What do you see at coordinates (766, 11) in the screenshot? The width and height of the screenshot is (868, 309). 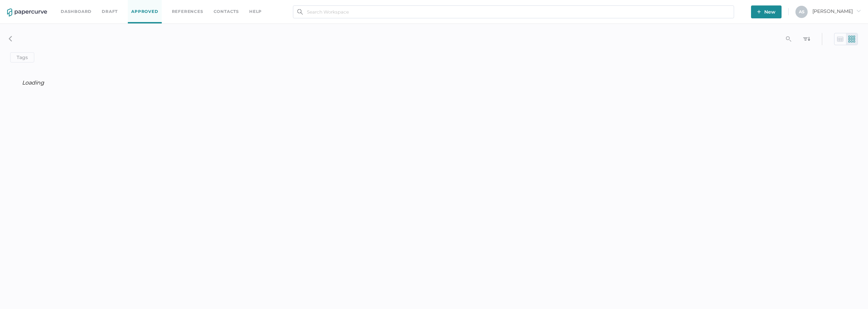 I see `span: New` at bounding box center [766, 11].